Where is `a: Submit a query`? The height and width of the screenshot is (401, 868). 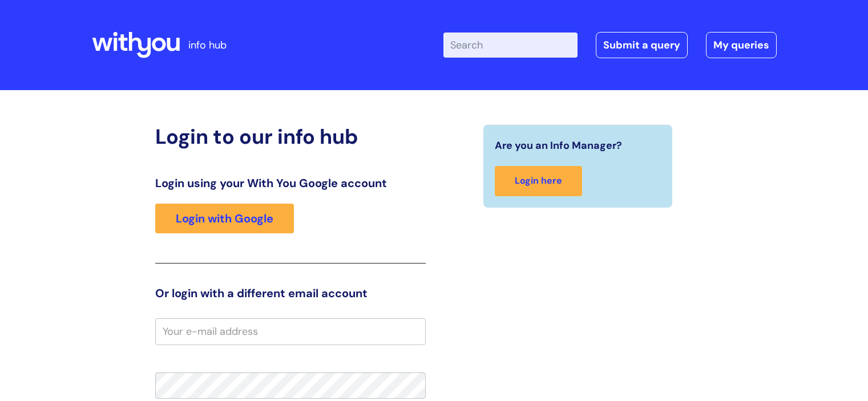 a: Submit a query is located at coordinates (642, 45).